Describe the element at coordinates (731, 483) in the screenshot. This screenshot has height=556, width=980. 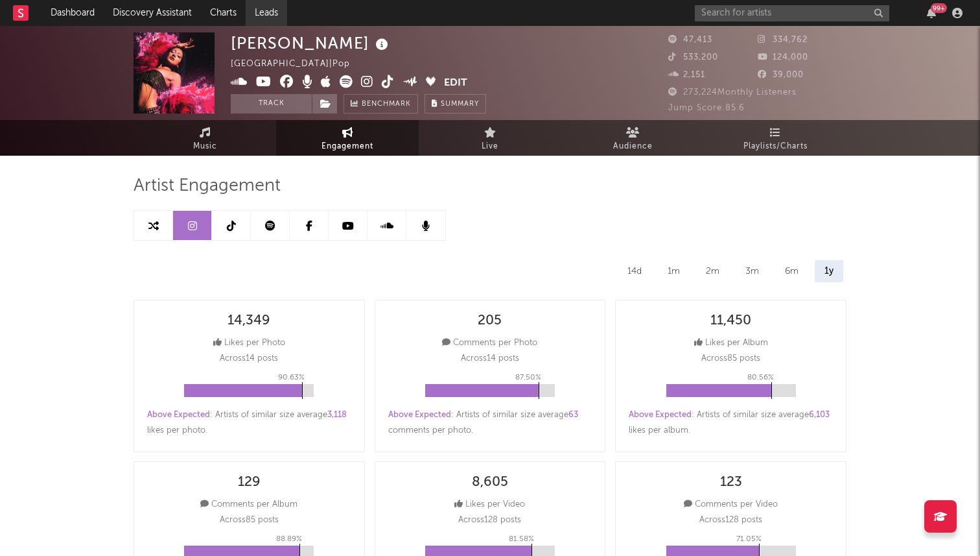
I see `div: 123` at that location.